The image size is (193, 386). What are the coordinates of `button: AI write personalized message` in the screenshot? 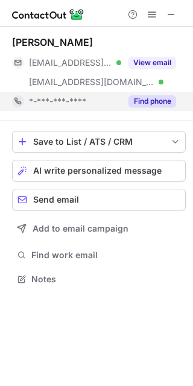 It's located at (99, 171).